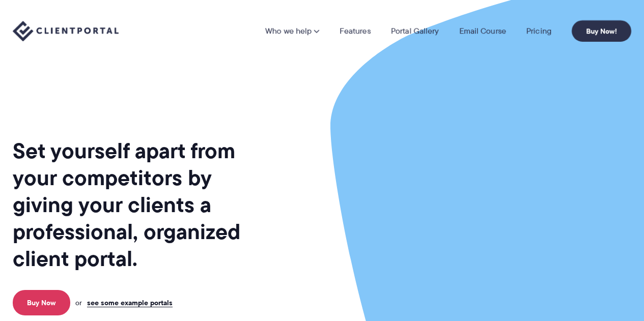 The image size is (644, 321). I want to click on a: Buy Now, so click(41, 303).